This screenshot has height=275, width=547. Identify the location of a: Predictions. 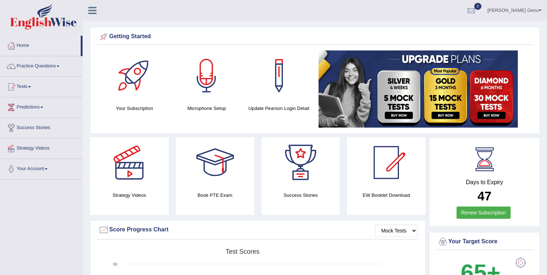
(41, 106).